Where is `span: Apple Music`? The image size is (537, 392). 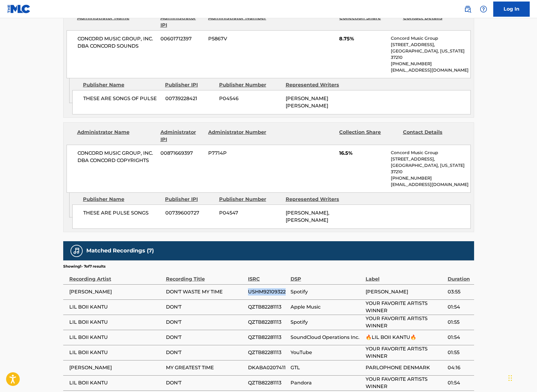
span: Apple Music is located at coordinates (326, 307).